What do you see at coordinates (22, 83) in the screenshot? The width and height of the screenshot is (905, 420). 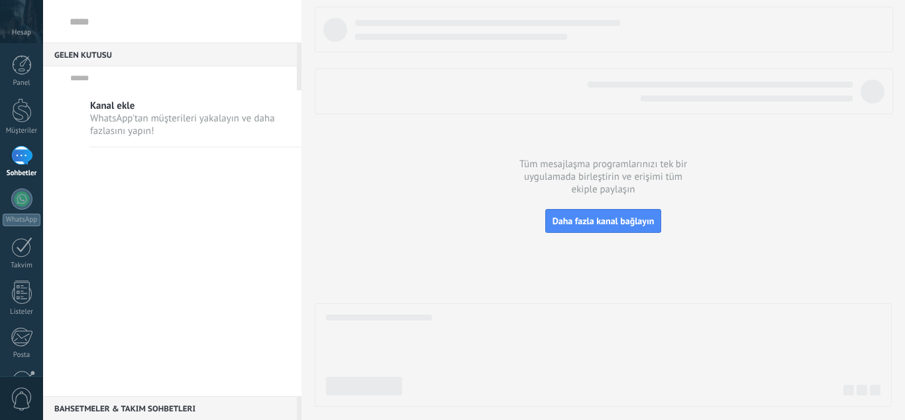 I see `div: Panel` at bounding box center [22, 83].